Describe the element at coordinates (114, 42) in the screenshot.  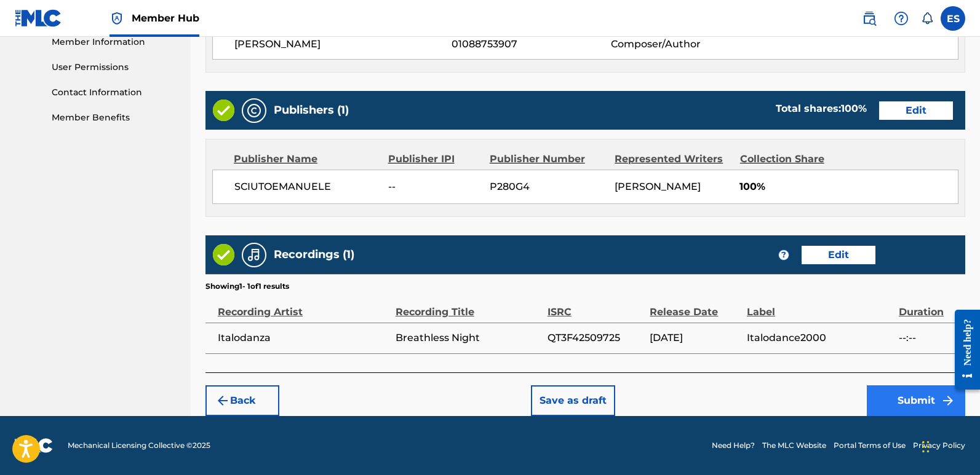
I see `a: Member Information` at that location.